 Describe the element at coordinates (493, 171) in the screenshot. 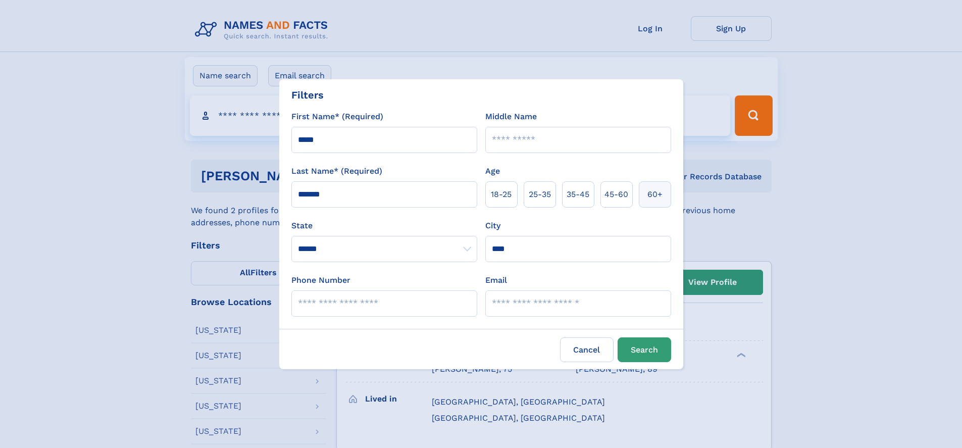

I see `label: Age` at that location.